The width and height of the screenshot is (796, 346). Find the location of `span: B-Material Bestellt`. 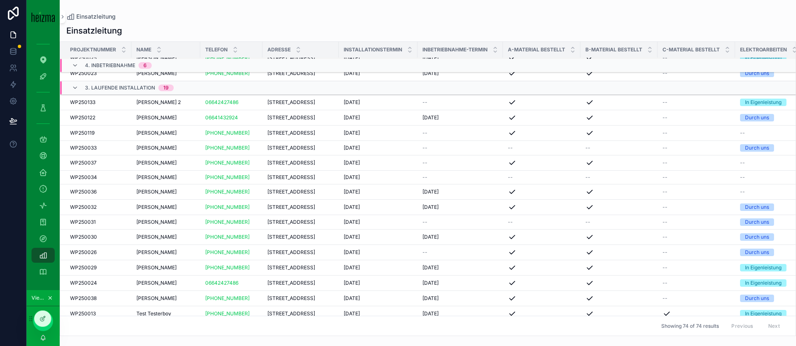

span: B-Material Bestellt is located at coordinates (613, 50).